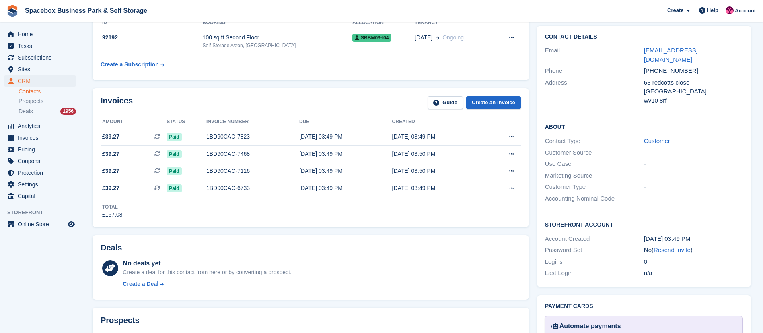 The image size is (763, 333). Describe the element at coordinates (42, 138) in the screenshot. I see `span: Invoices` at that location.